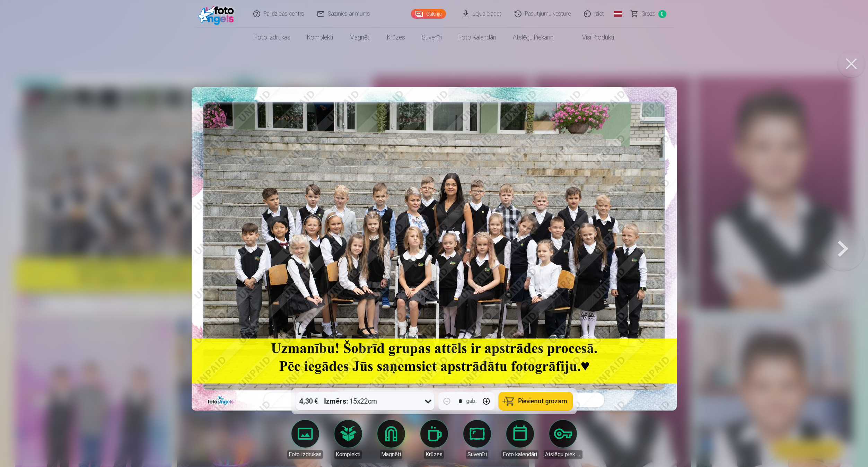 This screenshot has width=868, height=467. I want to click on div: Suvenīri, so click(477, 454).